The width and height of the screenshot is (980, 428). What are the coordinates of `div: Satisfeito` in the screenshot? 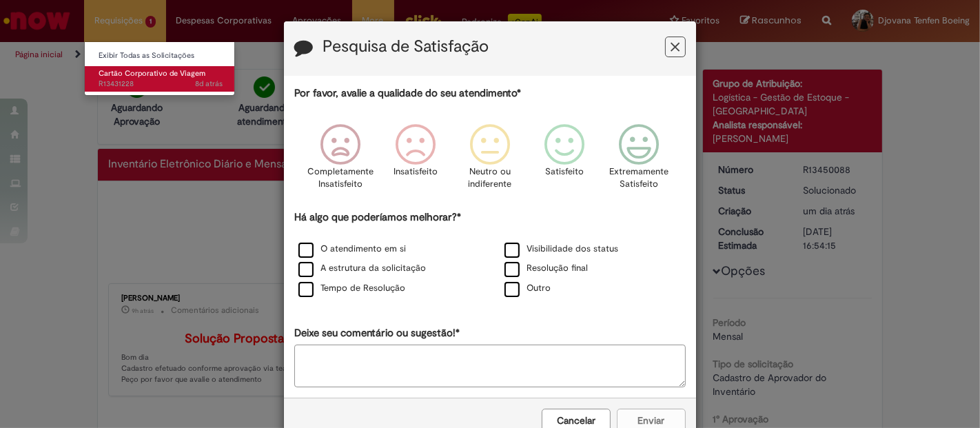 It's located at (564, 160).